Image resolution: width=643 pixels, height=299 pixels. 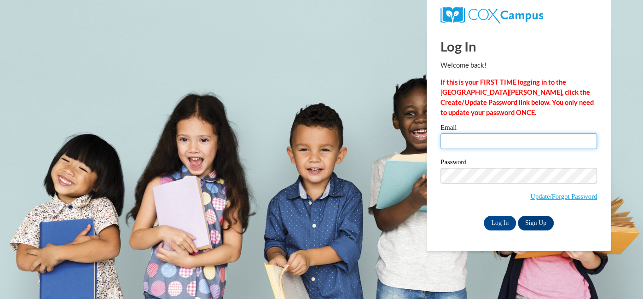 I want to click on label: Email, so click(x=519, y=129).